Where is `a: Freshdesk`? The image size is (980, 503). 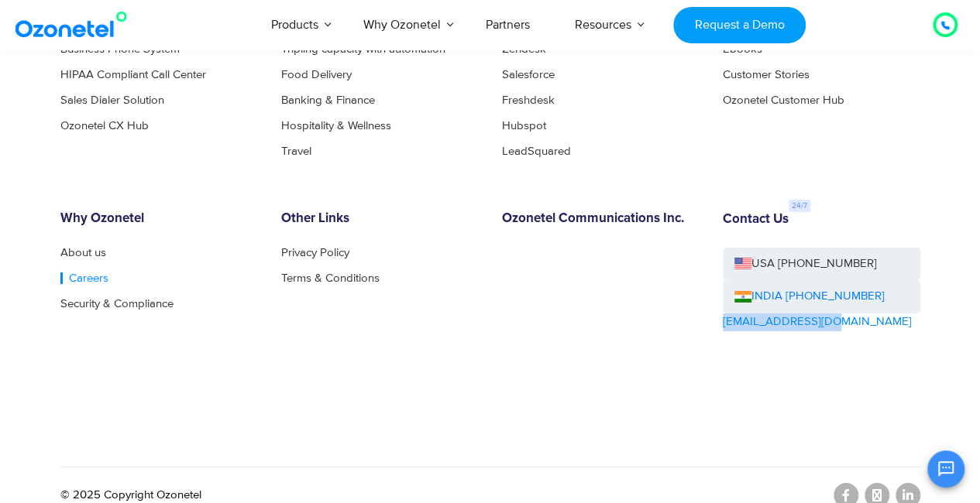
a: Freshdesk is located at coordinates (528, 100).